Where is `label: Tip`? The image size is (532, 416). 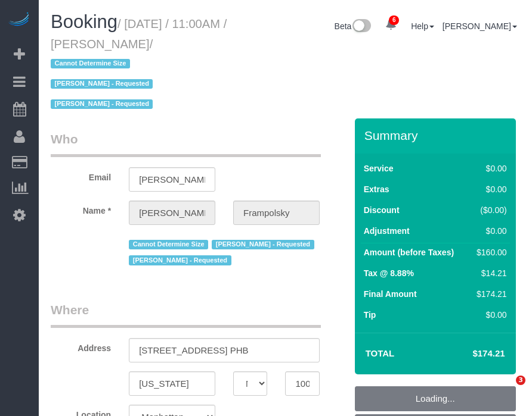
label: Tip is located at coordinates (370, 315).